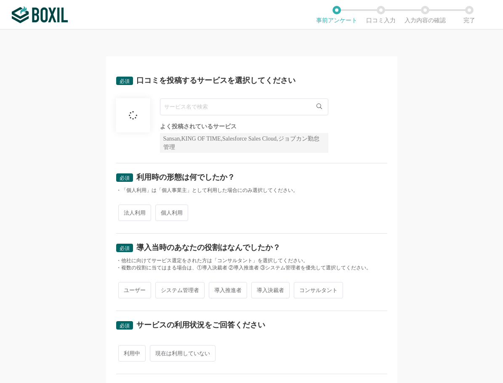 The width and height of the screenshot is (503, 383). What do you see at coordinates (381, 15) in the screenshot?
I see `li: 口コミ入力` at bounding box center [381, 15].